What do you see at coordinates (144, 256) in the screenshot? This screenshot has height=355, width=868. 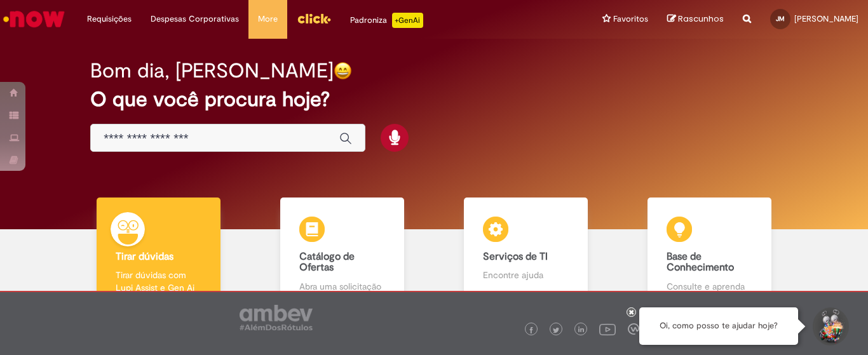 I see `b: Tirar dúvidas` at bounding box center [144, 256].